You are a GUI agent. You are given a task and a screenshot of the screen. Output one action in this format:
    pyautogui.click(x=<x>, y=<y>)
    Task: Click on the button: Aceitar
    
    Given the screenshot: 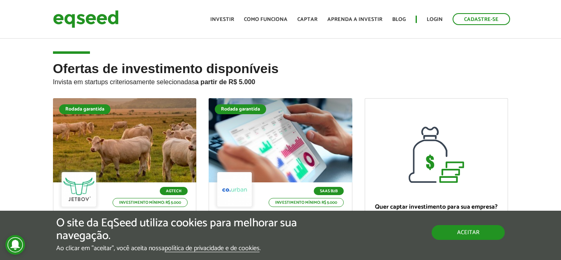 What is the action you would take?
    pyautogui.click(x=468, y=232)
    